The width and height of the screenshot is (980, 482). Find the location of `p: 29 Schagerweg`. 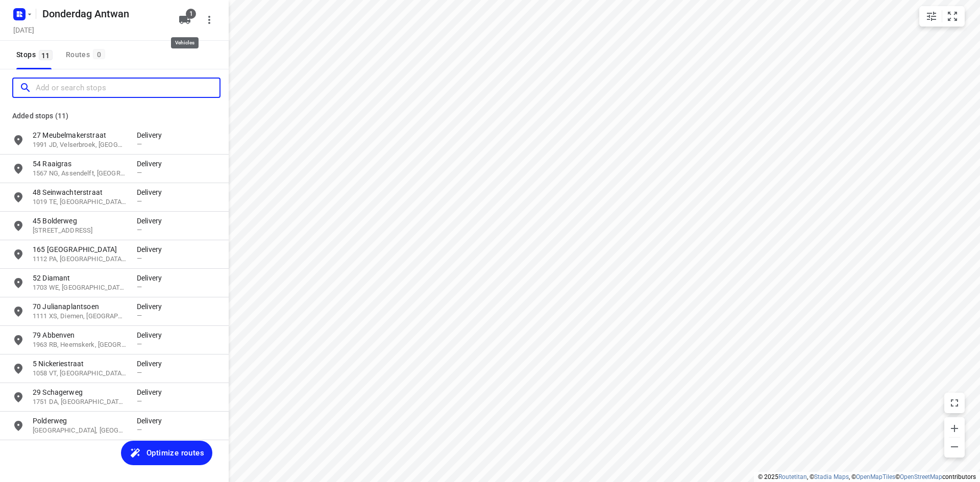

p: 29 Schagerweg is located at coordinates (80, 392).